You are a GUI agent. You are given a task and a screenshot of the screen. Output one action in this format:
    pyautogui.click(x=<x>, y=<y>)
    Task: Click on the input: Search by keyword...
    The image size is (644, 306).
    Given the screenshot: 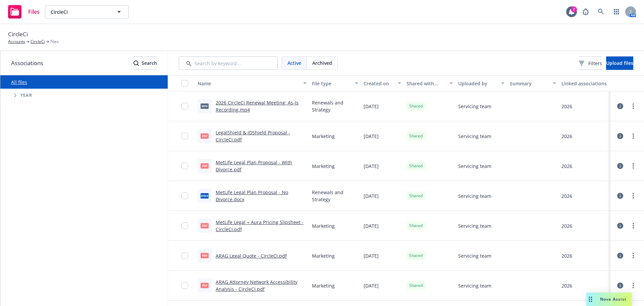 What is the action you would take?
    pyautogui.click(x=228, y=64)
    